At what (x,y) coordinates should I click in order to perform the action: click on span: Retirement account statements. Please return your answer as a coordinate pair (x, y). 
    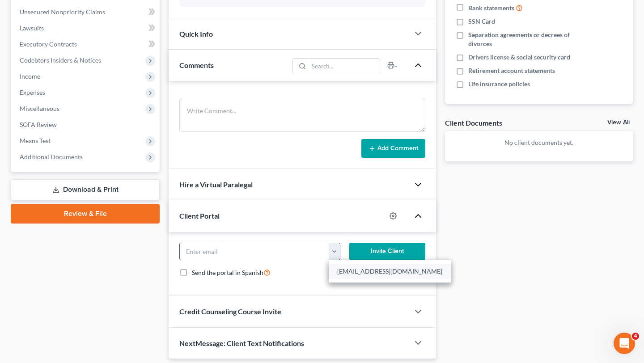
    Looking at the image, I should click on (511, 71).